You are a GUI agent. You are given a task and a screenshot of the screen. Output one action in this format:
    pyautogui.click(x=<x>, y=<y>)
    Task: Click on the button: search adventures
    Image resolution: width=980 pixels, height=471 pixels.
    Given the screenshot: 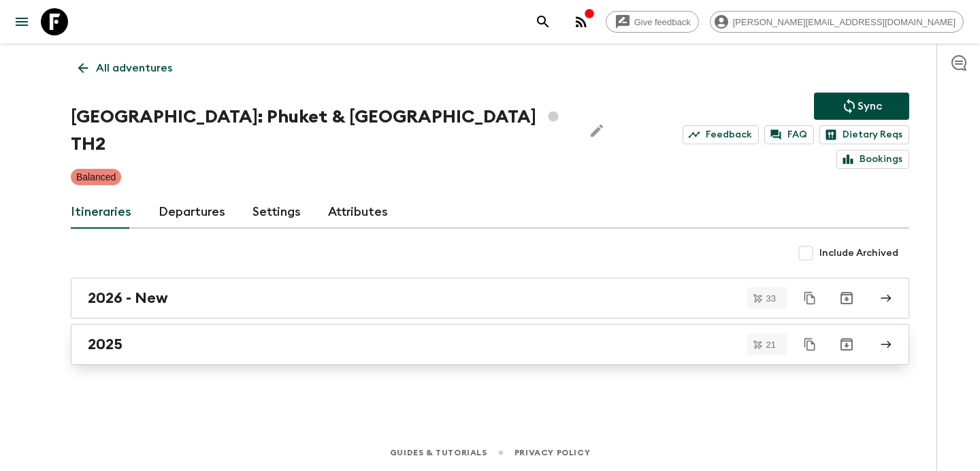 What is the action you would take?
    pyautogui.click(x=543, y=22)
    